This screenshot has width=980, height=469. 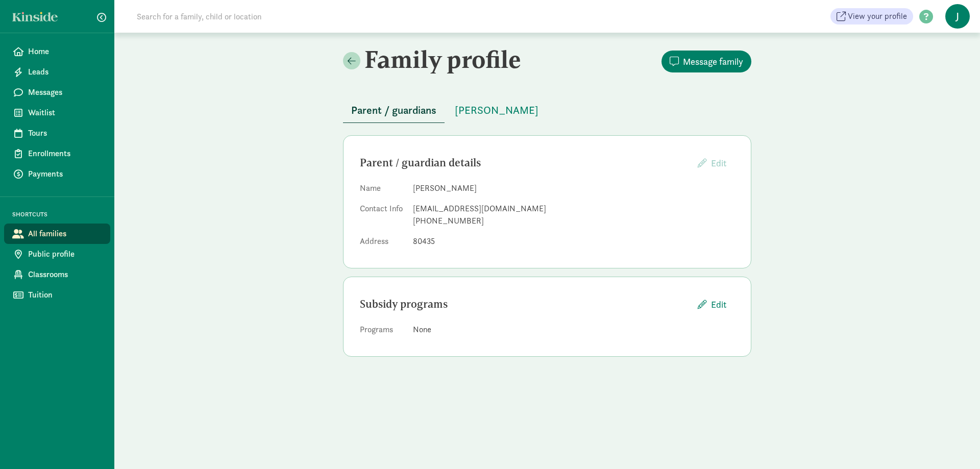 What do you see at coordinates (525, 163) in the screenshot?
I see `div: Parent / guardian details` at bounding box center [525, 163].